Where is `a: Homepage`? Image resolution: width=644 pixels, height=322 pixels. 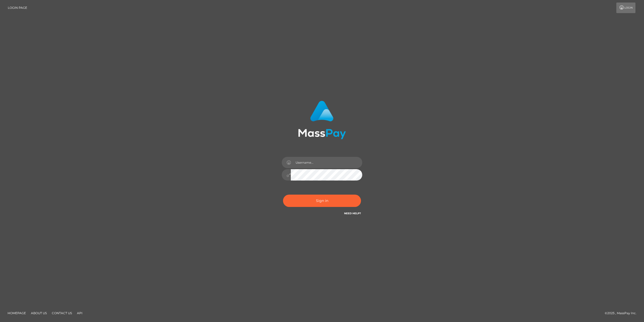 a: Homepage is located at coordinates (17, 313).